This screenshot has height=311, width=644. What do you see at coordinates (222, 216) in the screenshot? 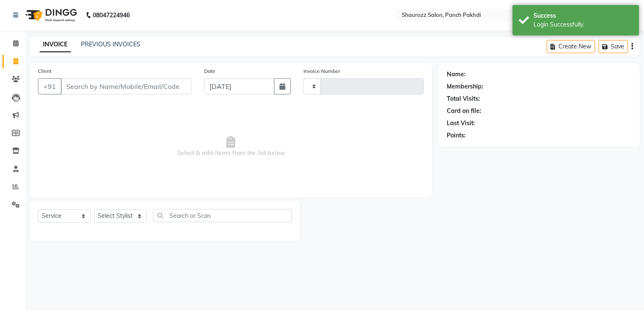
I see `input: Search or Scan` at bounding box center [222, 216].